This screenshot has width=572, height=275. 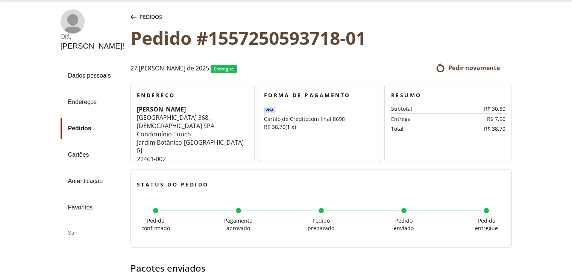 What do you see at coordinates (483, 109) in the screenshot?
I see `div: R$ 30,80` at bounding box center [483, 109].